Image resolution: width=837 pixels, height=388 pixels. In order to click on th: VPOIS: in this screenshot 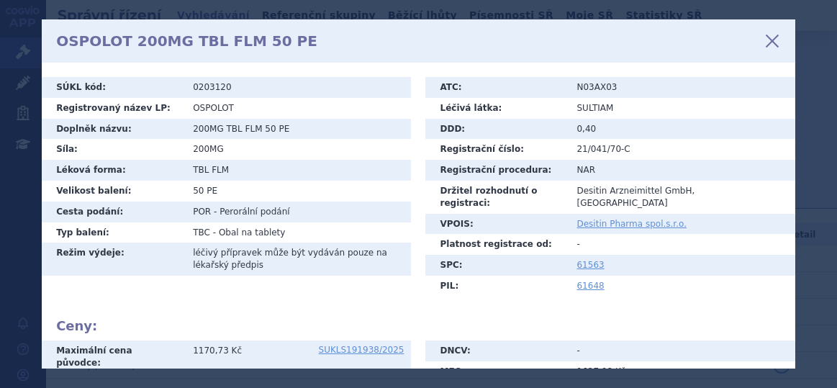, I will do `click(497, 224)`.